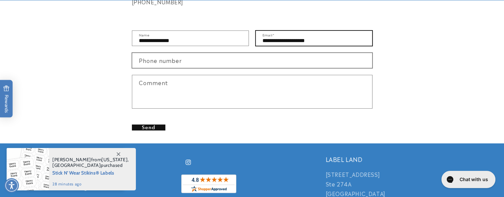 Image resolution: width=504 pixels, height=197 pixels. I want to click on div: Accessibility Menu, so click(12, 186).